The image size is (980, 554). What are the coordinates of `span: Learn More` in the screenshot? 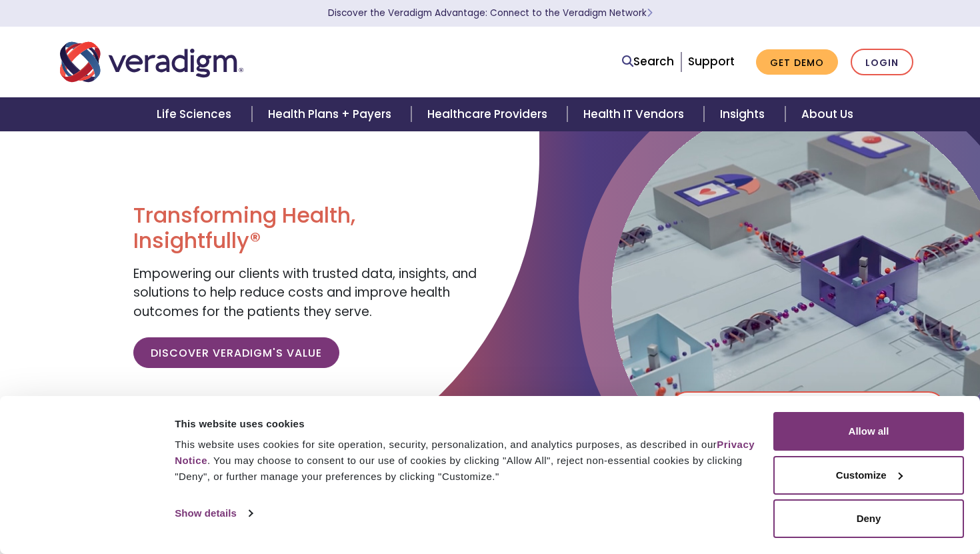 It's located at (649, 13).